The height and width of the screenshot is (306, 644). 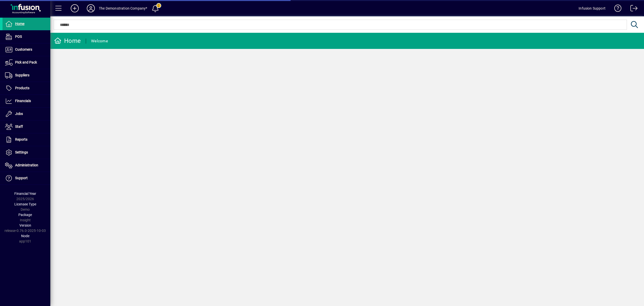 I want to click on span: Pick and Pack, so click(x=26, y=62).